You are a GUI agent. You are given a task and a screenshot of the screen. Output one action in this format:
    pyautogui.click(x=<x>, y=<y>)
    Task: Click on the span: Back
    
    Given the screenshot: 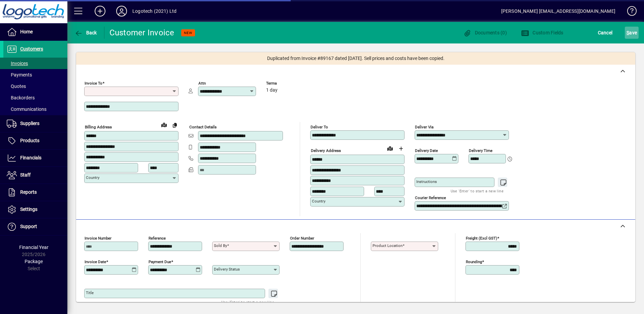 What is the action you would take?
    pyautogui.click(x=86, y=32)
    